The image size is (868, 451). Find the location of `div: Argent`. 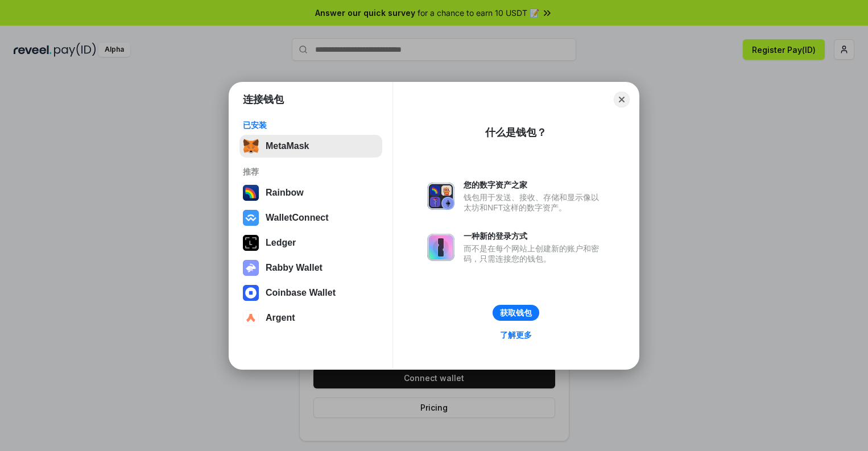

div: Argent is located at coordinates (280, 318).